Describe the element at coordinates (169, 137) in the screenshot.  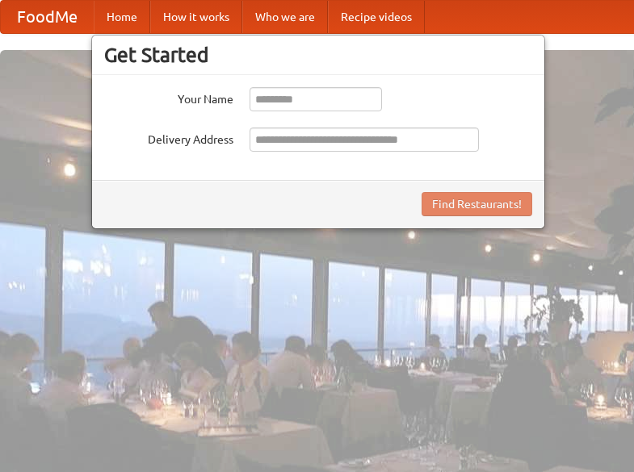
I see `label: Delivery Address` at that location.